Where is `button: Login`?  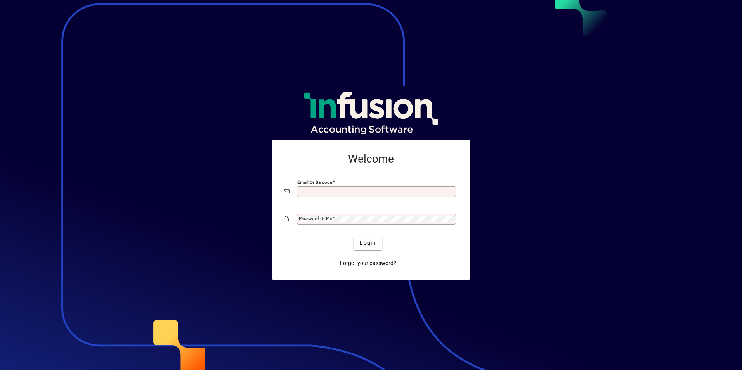
button: Login is located at coordinates (367, 243).